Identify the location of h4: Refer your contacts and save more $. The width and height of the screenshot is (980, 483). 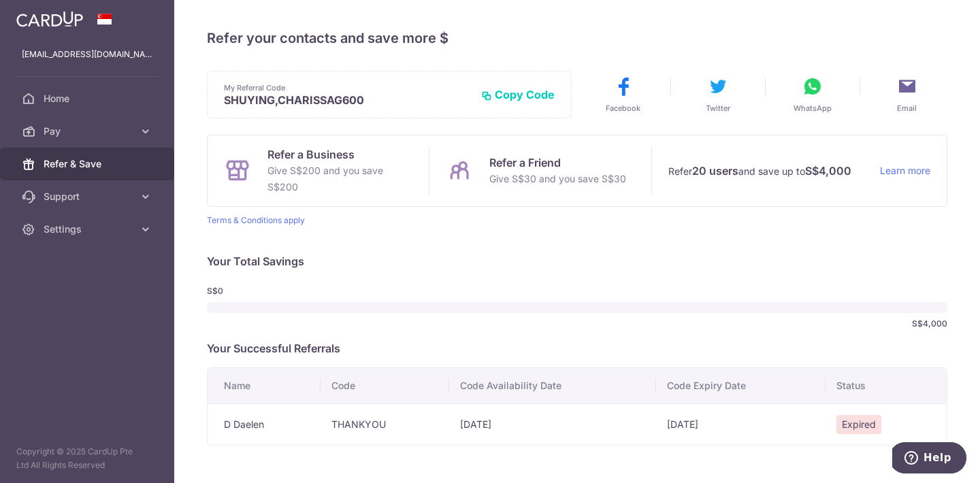
(577, 38).